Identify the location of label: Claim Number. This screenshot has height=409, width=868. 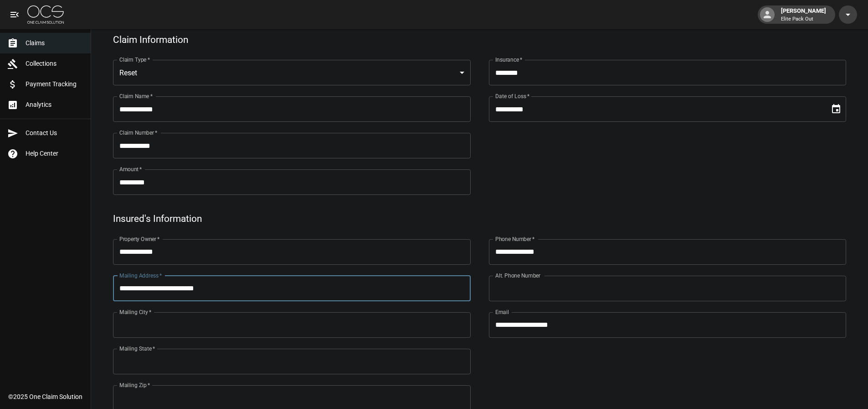
(138, 132).